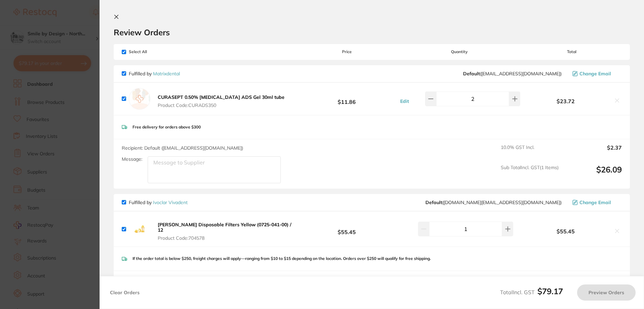  What do you see at coordinates (221, 105) in the screenshot?
I see `span: Product Code: CURADS350` at bounding box center [221, 105].